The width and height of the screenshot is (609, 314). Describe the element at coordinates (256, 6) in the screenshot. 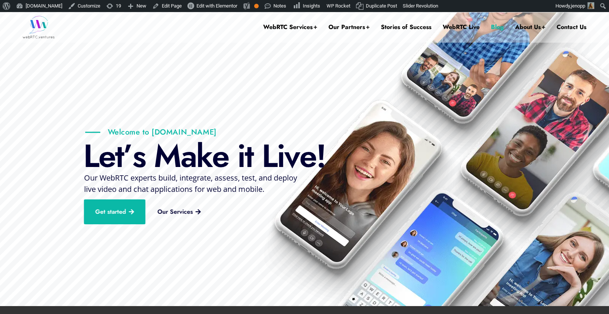

I see `div: OK` at that location.